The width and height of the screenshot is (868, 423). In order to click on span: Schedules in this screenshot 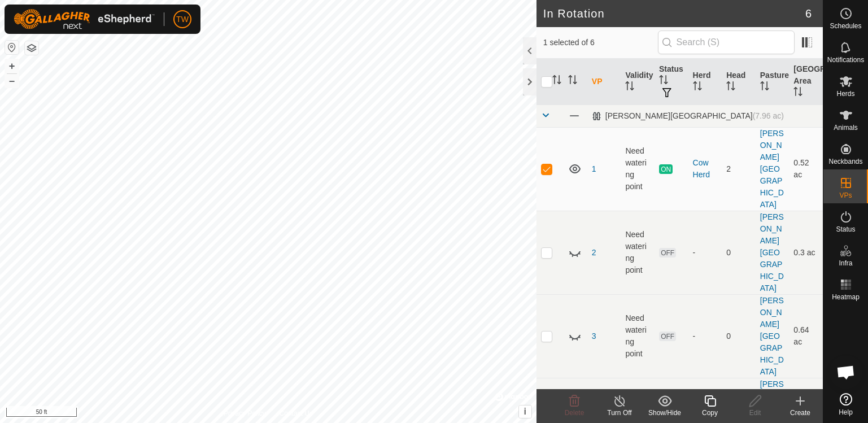, I will do `click(846, 26)`.